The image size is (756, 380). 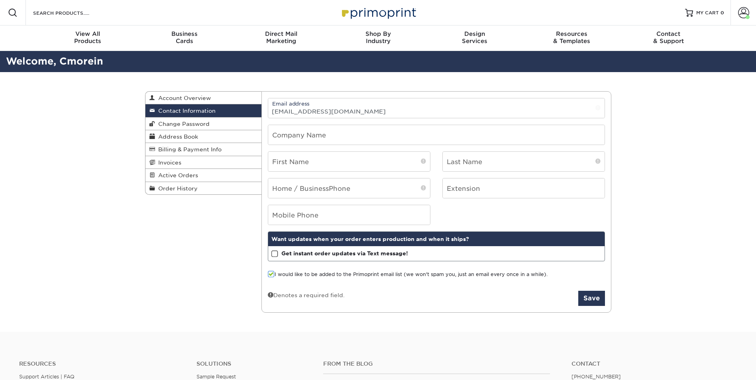 What do you see at coordinates (345, 253) in the screenshot?
I see `strong: Get instant order updates via Text message!` at bounding box center [345, 253].